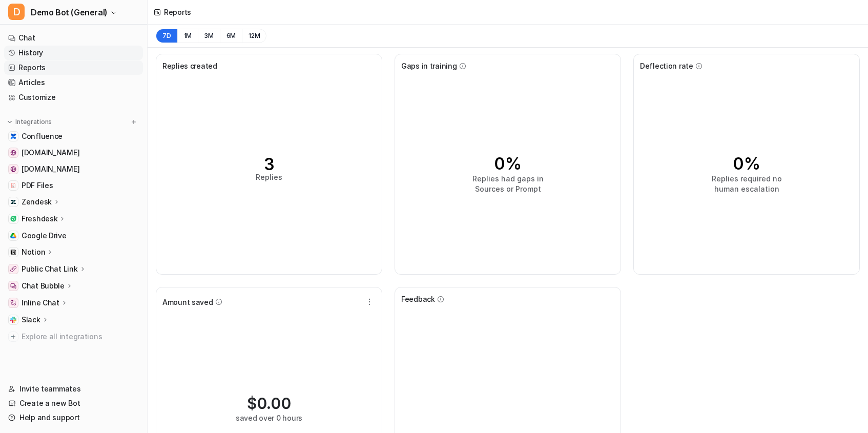 The width and height of the screenshot is (868, 433). What do you see at coordinates (667, 66) in the screenshot?
I see `span: Deflection rate` at bounding box center [667, 66].